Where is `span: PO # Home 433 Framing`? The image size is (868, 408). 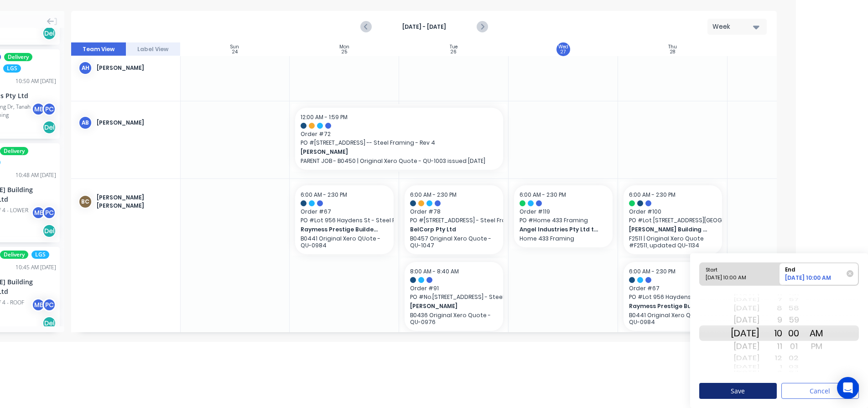
span: PO # Home 433 Framing is located at coordinates (564, 220).